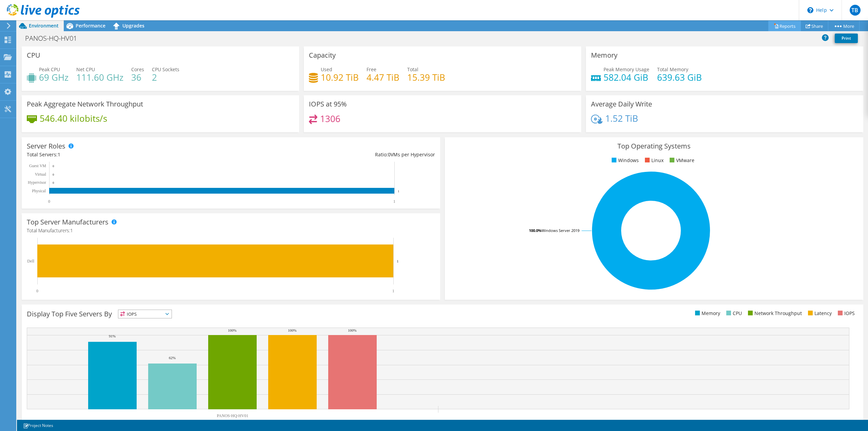  What do you see at coordinates (627, 77) in the screenshot?
I see `h4: 582.04 GiB` at bounding box center [627, 77].